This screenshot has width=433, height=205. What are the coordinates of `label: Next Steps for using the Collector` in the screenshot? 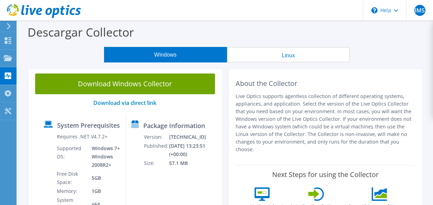 It's located at (325, 174).